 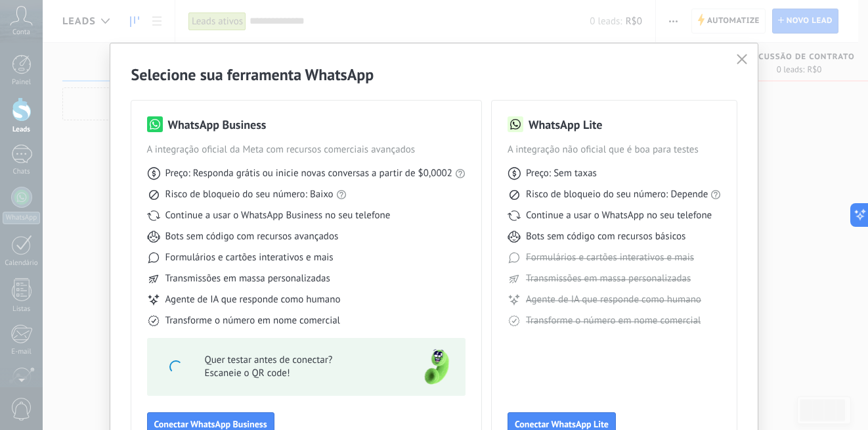 I want to click on span: Bots sem código com recursos avançados, so click(x=252, y=237).